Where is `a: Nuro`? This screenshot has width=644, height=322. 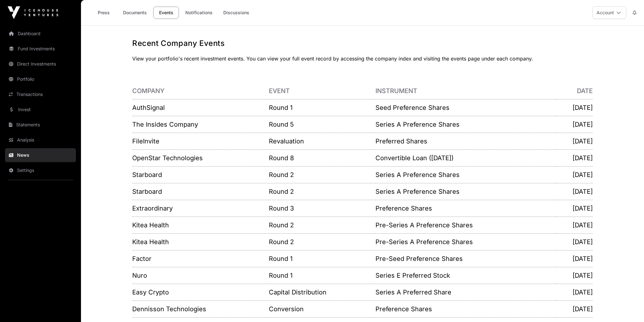 a: Nuro is located at coordinates (139, 275).